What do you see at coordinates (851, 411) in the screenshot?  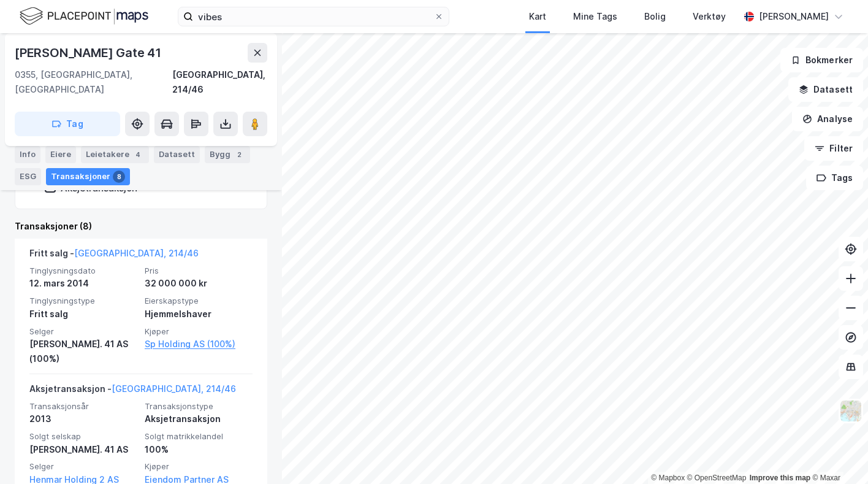 I see `img: Z` at bounding box center [851, 411].